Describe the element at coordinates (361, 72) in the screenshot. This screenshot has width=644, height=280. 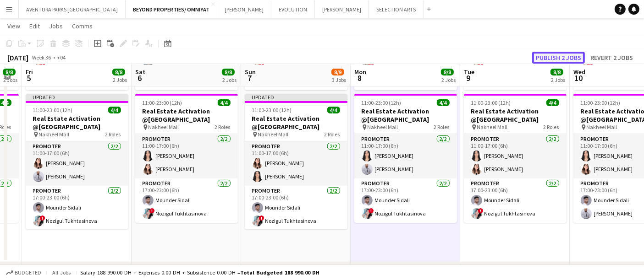
I see `span: Mon` at that location.